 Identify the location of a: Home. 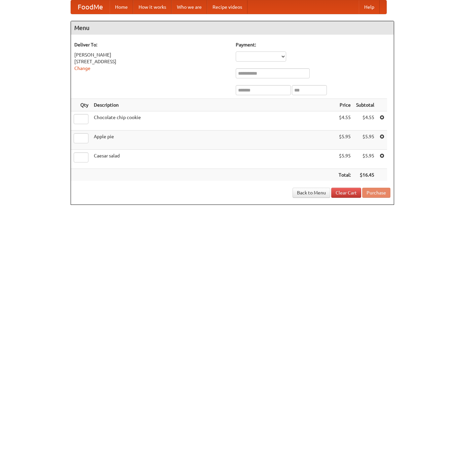
(122, 7).